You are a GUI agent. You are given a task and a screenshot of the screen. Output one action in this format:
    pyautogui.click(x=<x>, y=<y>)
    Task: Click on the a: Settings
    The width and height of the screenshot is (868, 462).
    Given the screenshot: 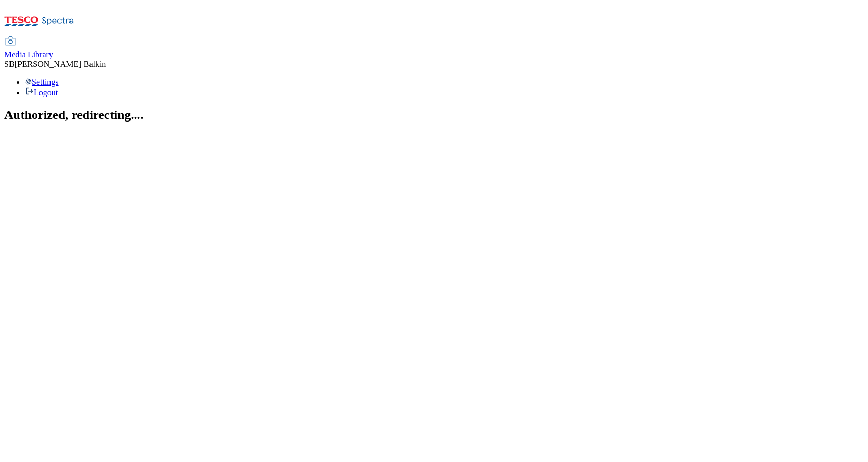 What is the action you would take?
    pyautogui.click(x=42, y=81)
    